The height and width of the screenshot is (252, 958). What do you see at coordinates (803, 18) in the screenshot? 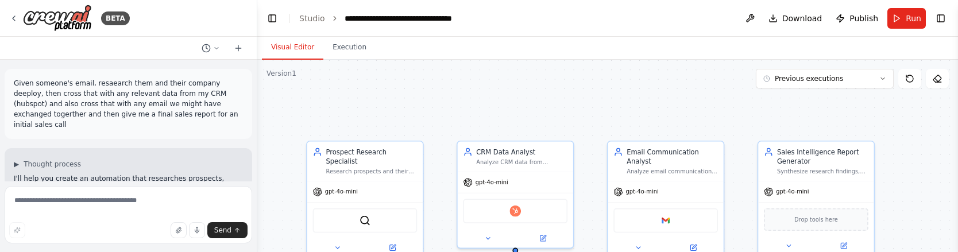
I see `span: Download` at bounding box center [803, 18].